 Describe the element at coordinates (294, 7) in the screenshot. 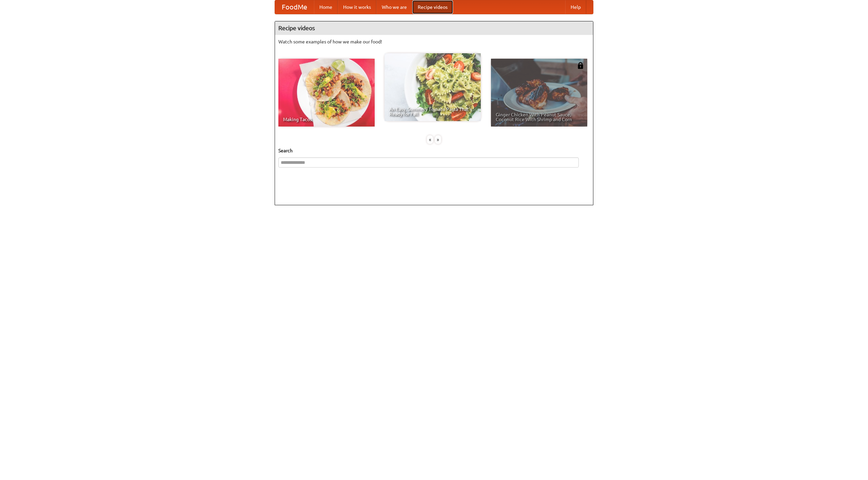

I see `a: FoodMe` at that location.